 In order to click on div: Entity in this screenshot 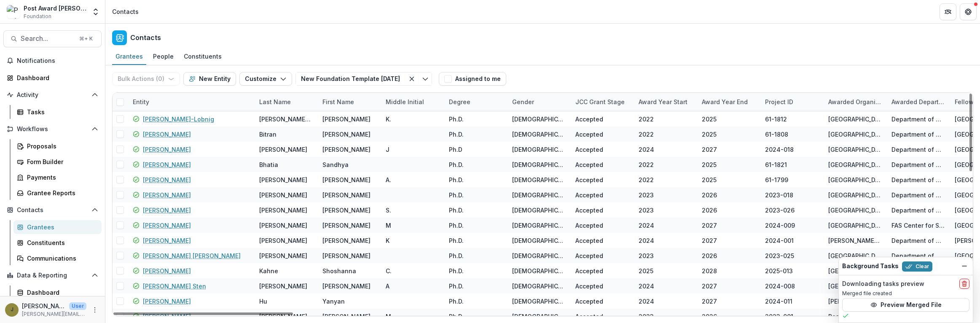, I will do `click(191, 102)`.